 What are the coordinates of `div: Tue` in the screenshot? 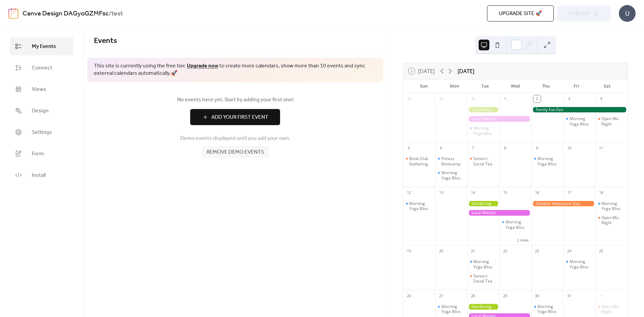 It's located at (484, 86).